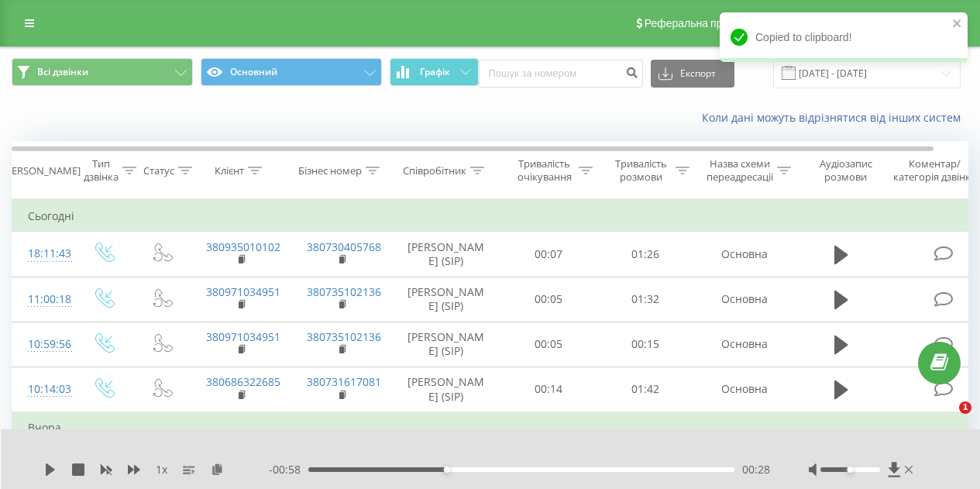  Describe the element at coordinates (958, 24) in the screenshot. I see `button: close` at that location.